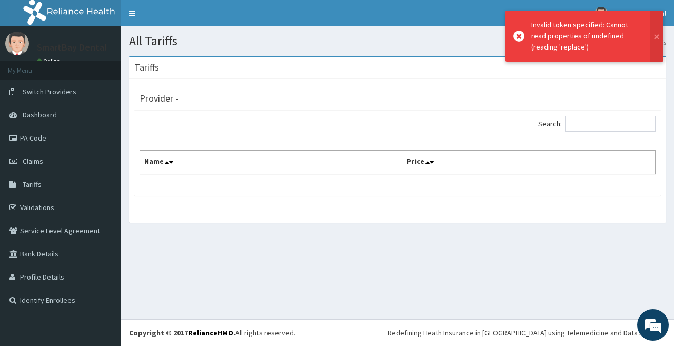  What do you see at coordinates (32, 184) in the screenshot?
I see `span: Tariffs` at bounding box center [32, 184].